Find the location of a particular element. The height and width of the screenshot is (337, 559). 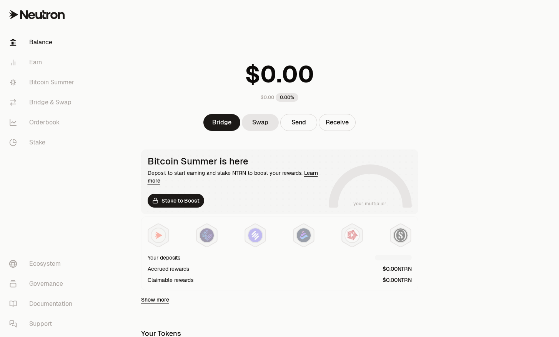

span: your multiplier is located at coordinates (370, 204).